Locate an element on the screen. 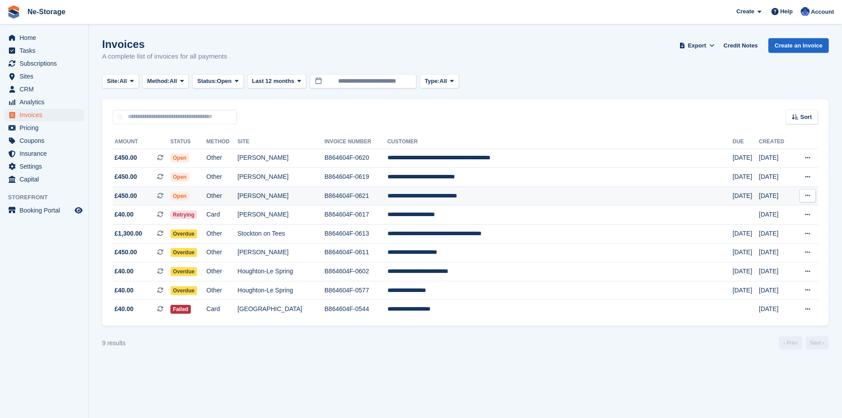  td: B864604F-0621 is located at coordinates (356, 196).